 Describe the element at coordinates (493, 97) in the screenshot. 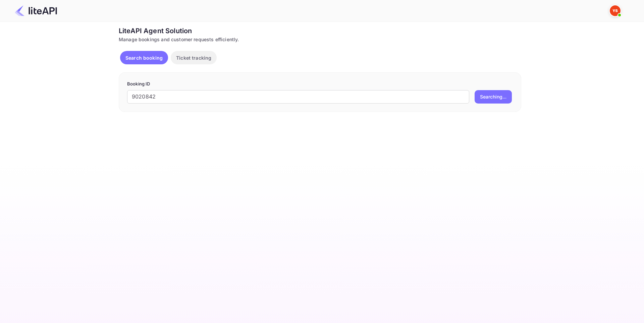

I see `button: Searching...` at that location.